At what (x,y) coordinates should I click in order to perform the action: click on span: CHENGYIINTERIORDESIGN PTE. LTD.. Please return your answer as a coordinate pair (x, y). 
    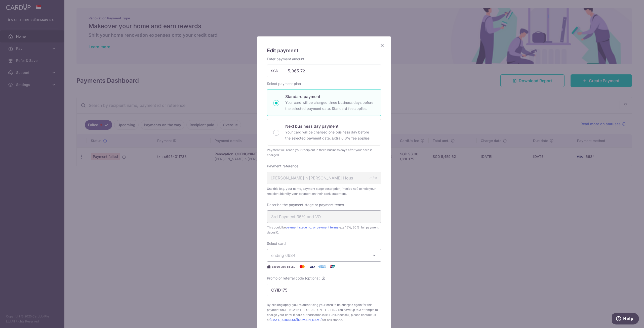
    Looking at the image, I should click on (310, 310).